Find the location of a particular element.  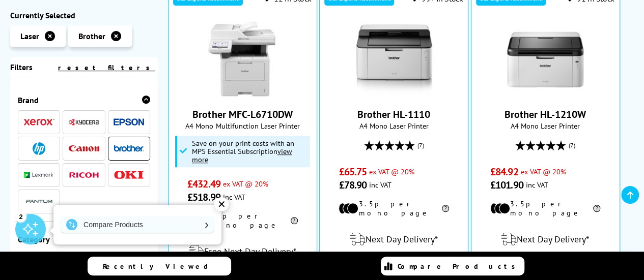

img: Brother HL-1210W is located at coordinates (545, 59).